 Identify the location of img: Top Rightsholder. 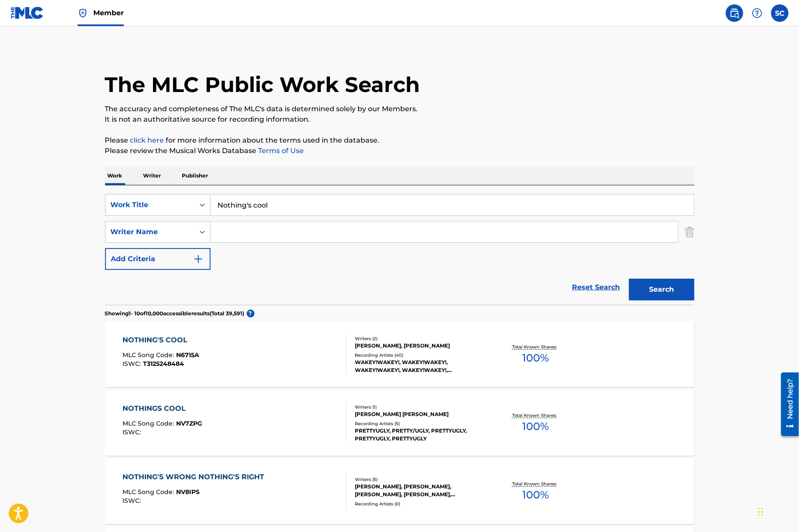
(83, 13).